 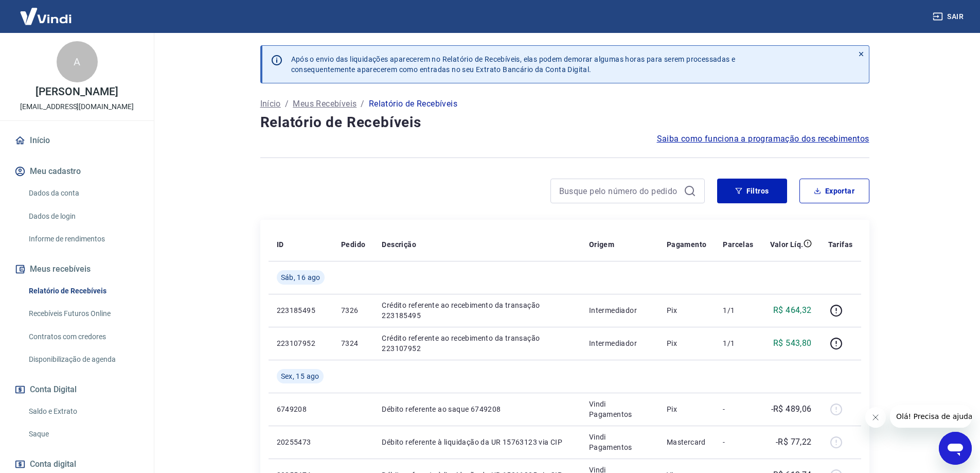 I want to click on a: Saiba como funciona a programação dos recebimentos, so click(x=763, y=139).